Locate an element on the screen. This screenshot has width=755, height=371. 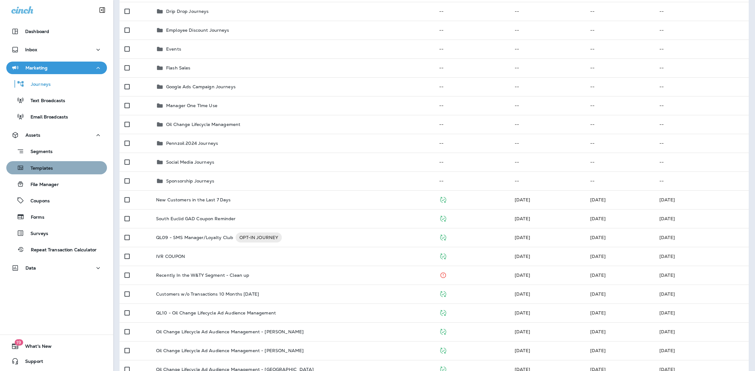
button: Surveys is located at coordinates (57, 233).